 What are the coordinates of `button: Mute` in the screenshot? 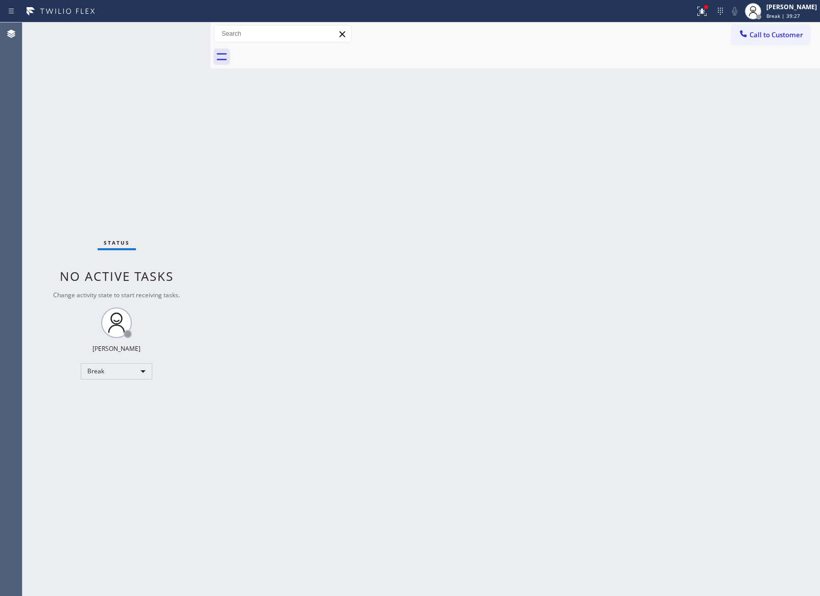 It's located at (735, 11).